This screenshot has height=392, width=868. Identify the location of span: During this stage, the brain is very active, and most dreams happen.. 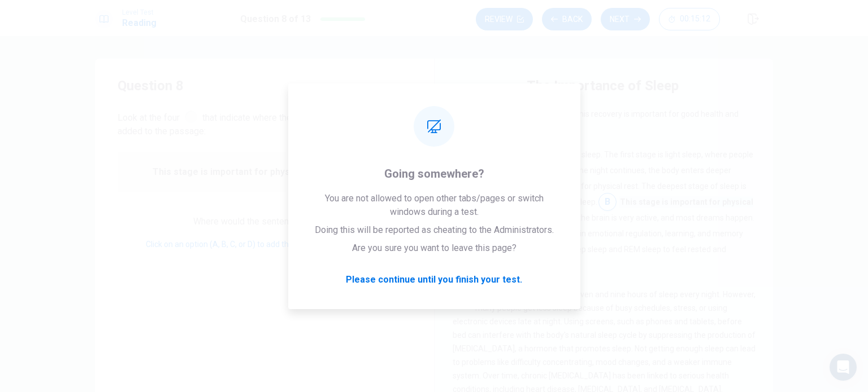
(634, 218).